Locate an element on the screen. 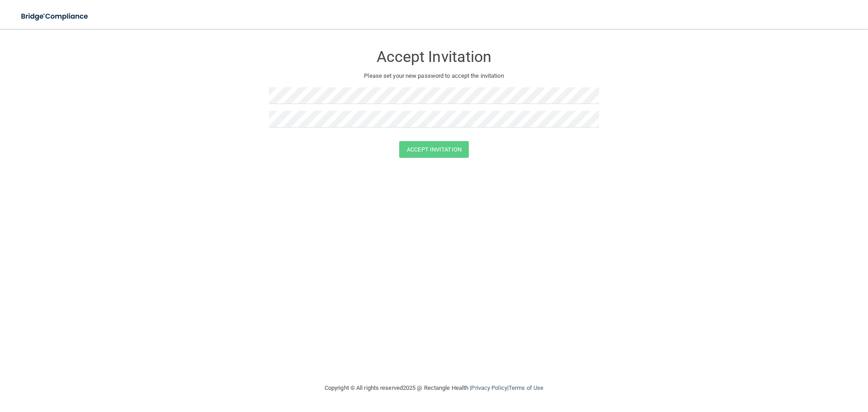 Image resolution: width=868 pixels, height=412 pixels. button: Accept Invitation is located at coordinates (434, 149).